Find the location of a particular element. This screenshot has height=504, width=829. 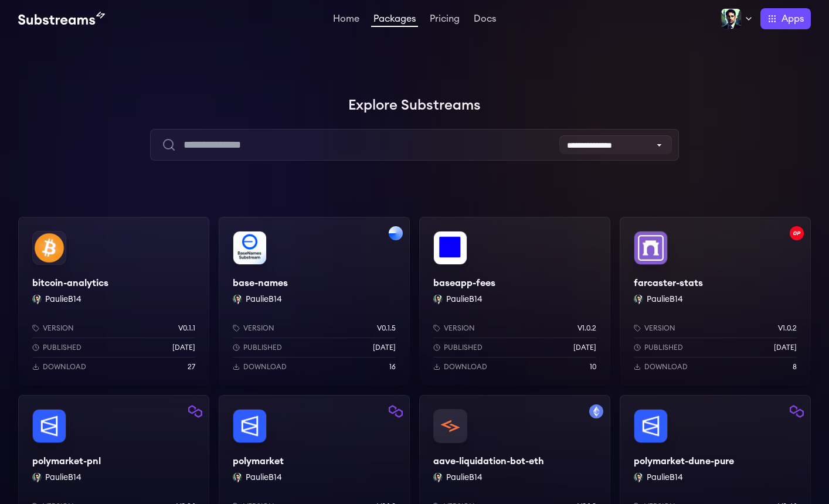

img: Filter by base network is located at coordinates (396, 233).